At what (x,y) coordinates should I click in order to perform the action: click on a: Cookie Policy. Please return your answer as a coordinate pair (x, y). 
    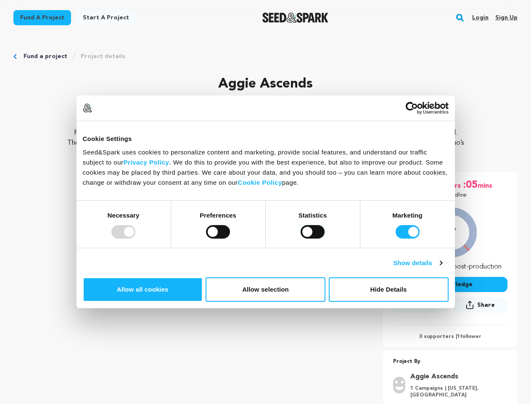
    Looking at the image, I should click on (260, 182).